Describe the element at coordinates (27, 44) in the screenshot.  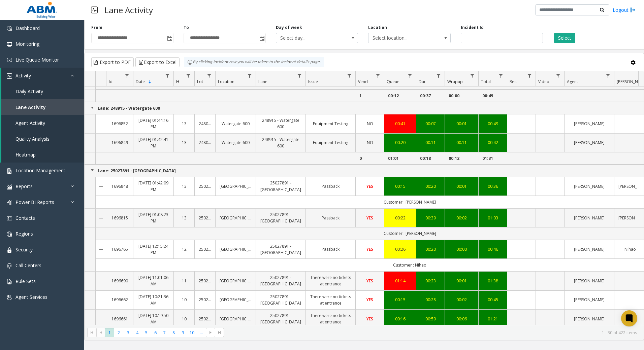
I see `span: Monitoring` at that location.